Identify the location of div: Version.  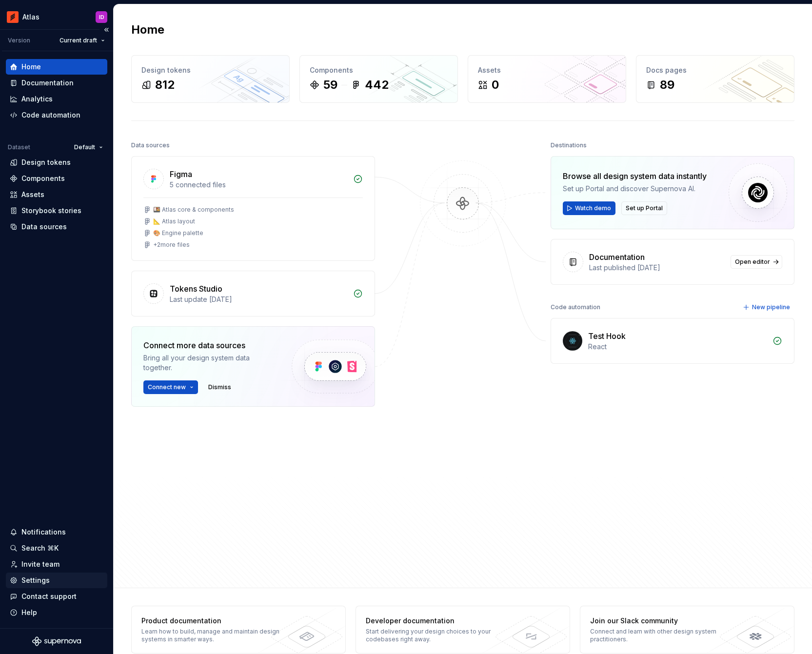
(19, 41).